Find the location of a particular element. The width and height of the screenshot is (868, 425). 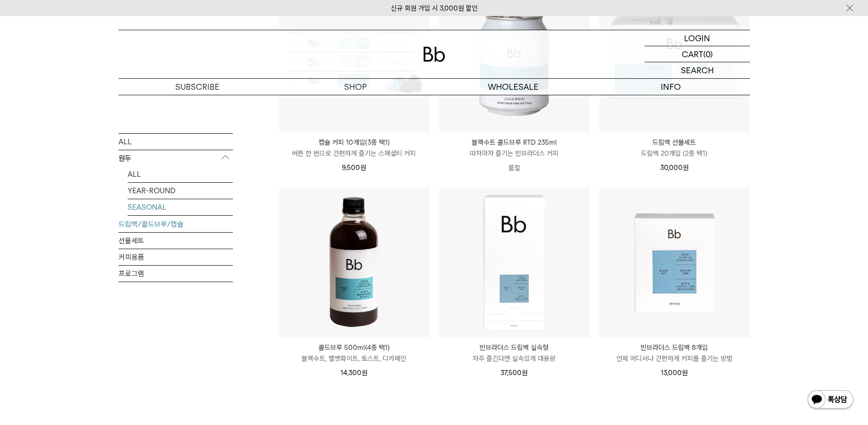

p: 원두 is located at coordinates (176, 158).